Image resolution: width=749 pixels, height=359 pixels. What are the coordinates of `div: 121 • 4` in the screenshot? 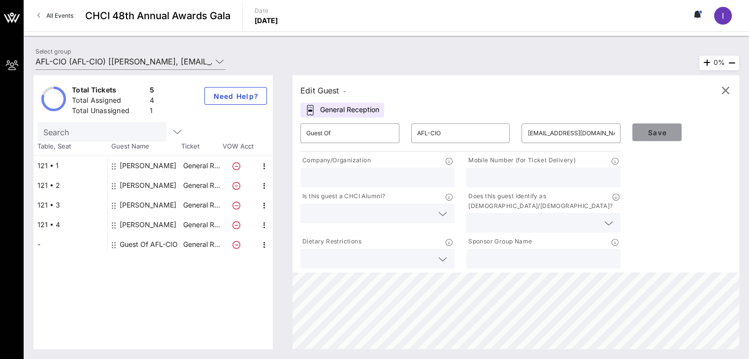 It's located at (70, 225).